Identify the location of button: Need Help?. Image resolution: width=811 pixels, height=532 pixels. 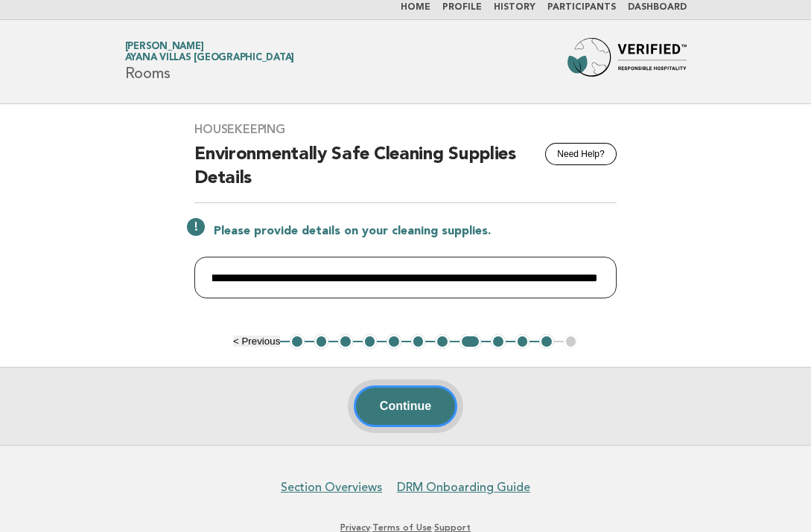
(580, 154).